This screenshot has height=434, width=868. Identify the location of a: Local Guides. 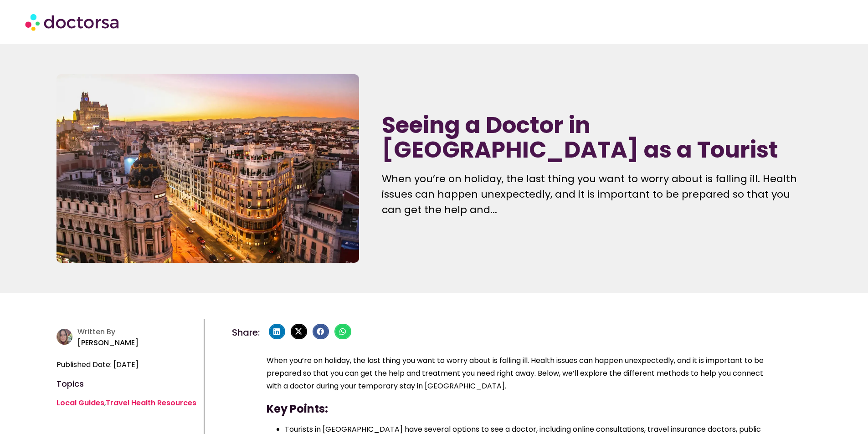
(80, 403).